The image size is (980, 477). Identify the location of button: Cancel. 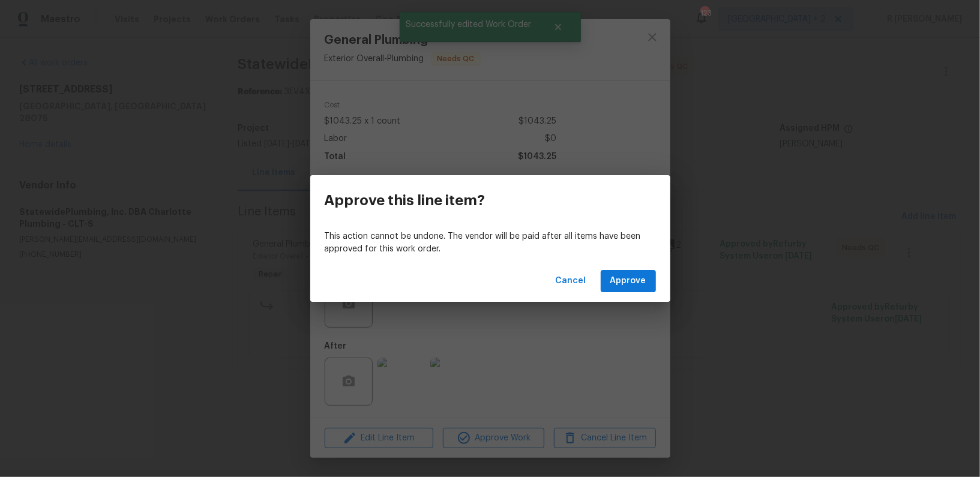
(571, 281).